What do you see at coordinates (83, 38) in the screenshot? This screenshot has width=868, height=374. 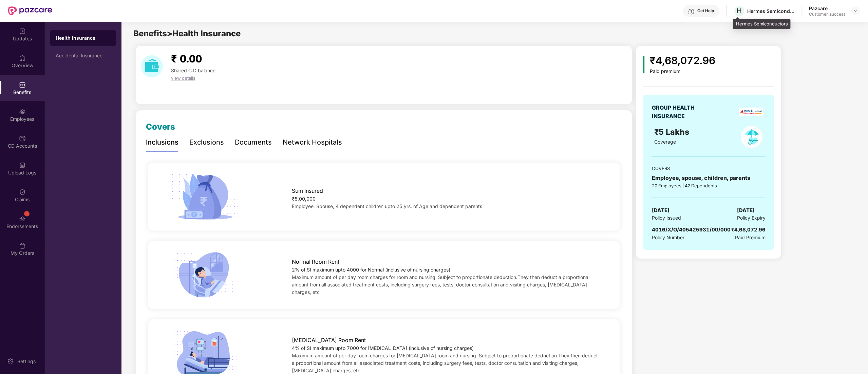 I see `div: Health Insurance` at bounding box center [83, 38].